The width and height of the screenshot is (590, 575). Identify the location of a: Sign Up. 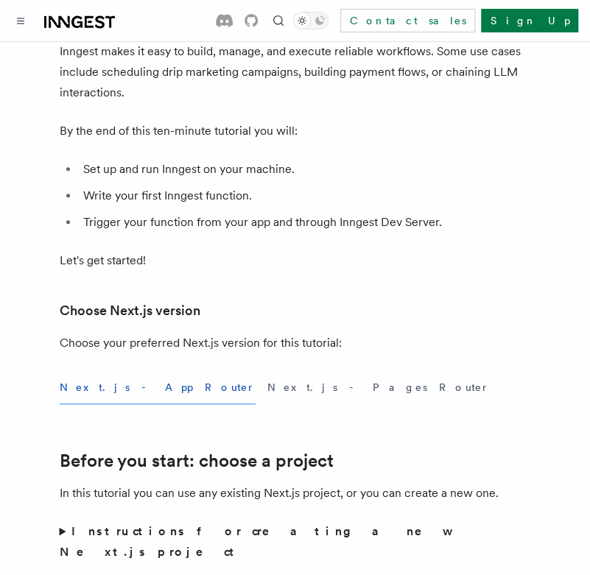
(529, 21).